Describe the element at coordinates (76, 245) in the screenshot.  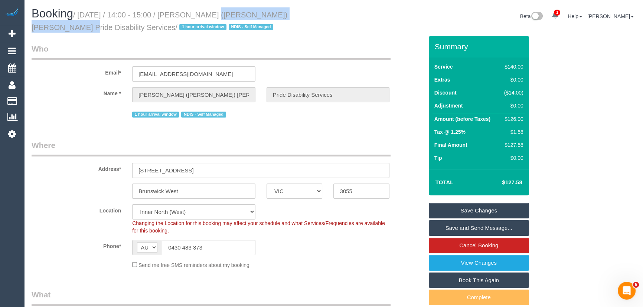
I see `label: Phone*` at that location.